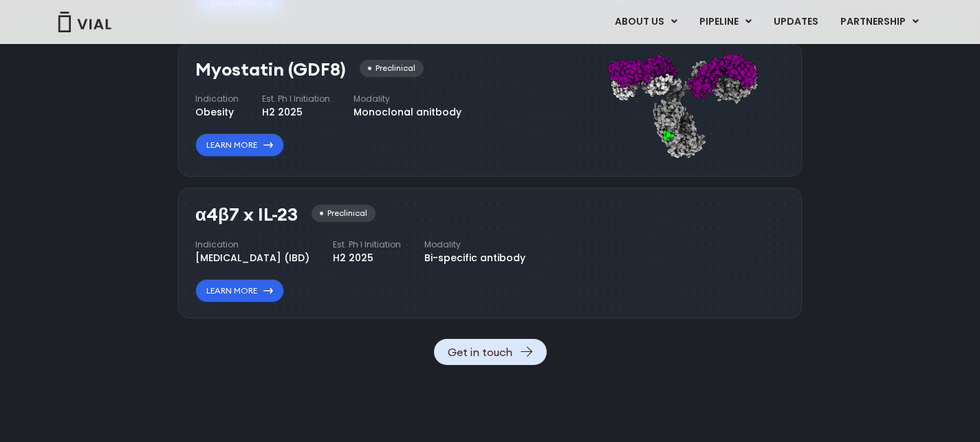 The image size is (980, 442). I want to click on a: UPDATES, so click(796, 22).